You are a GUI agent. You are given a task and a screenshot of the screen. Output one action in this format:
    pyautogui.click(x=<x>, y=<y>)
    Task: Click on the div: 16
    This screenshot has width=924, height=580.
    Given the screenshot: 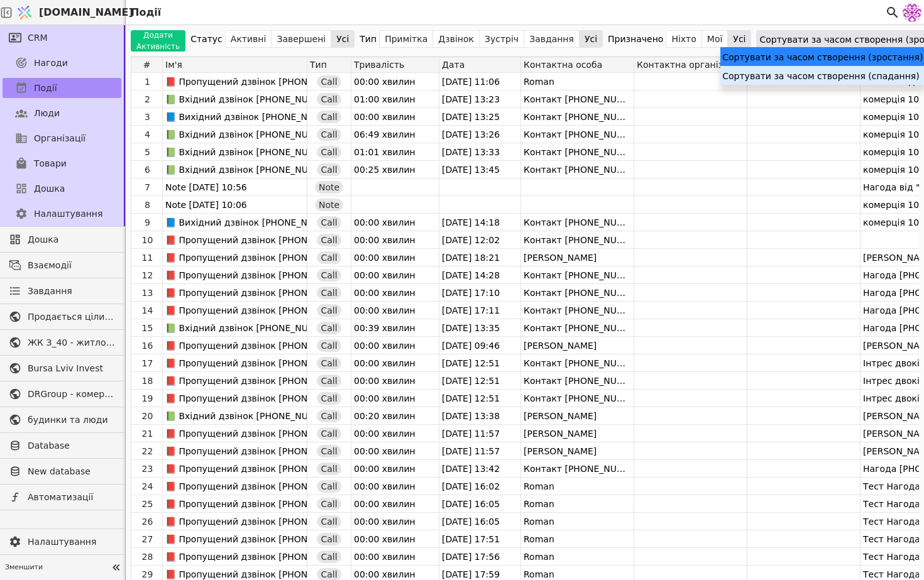 What is the action you would take?
    pyautogui.click(x=147, y=345)
    